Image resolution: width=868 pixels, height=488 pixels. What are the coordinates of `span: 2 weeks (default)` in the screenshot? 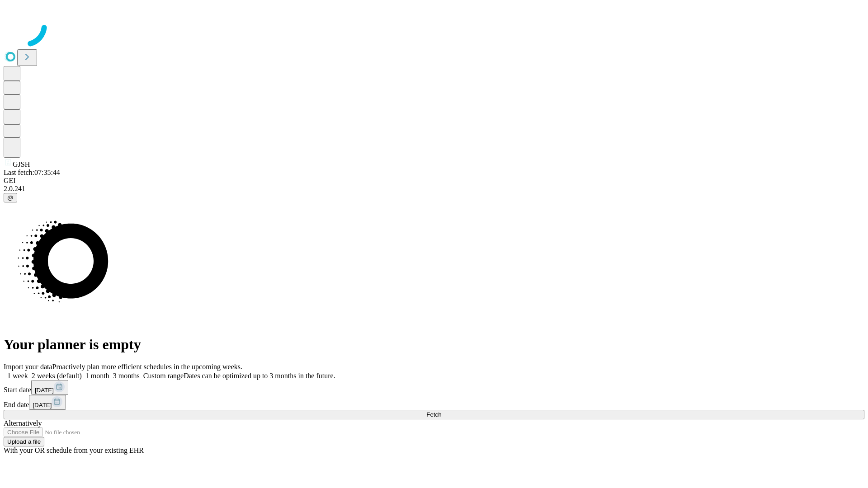 It's located at (57, 376).